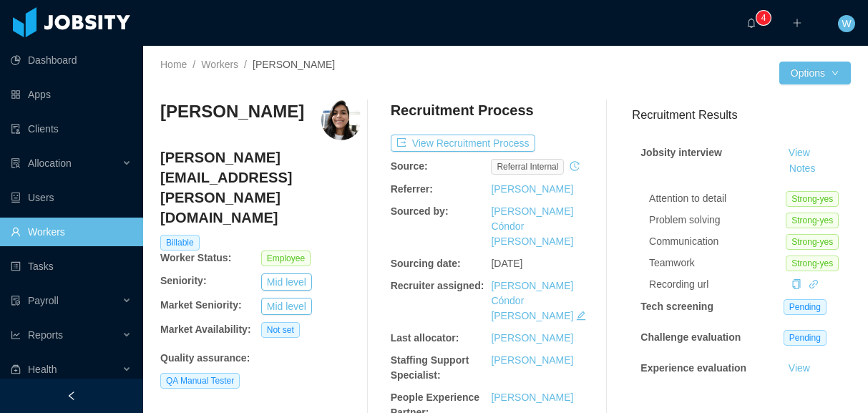 The height and width of the screenshot is (413, 868). Describe the element at coordinates (797, 23) in the screenshot. I see `i: icon: plus` at that location.